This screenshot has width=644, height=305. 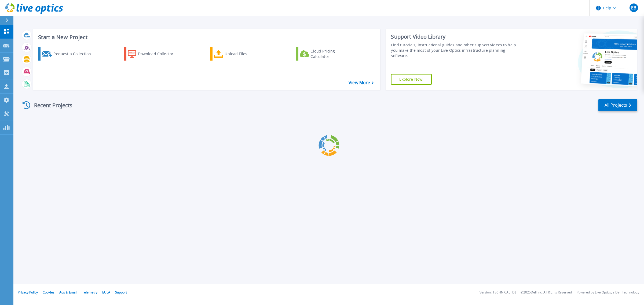 I want to click on a: Ads & Email, so click(x=68, y=292).